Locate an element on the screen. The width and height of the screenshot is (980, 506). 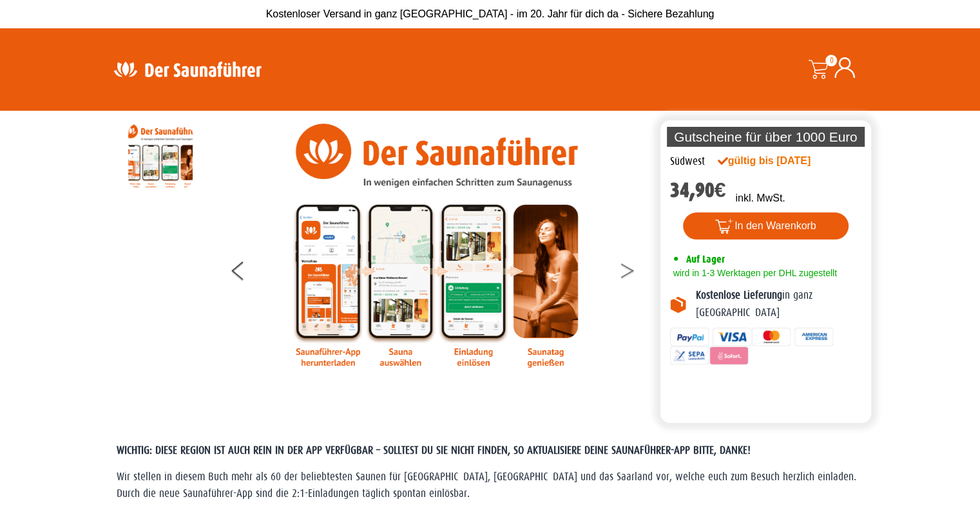
p: Gutscheine für über 1000 Euro is located at coordinates (766, 137).